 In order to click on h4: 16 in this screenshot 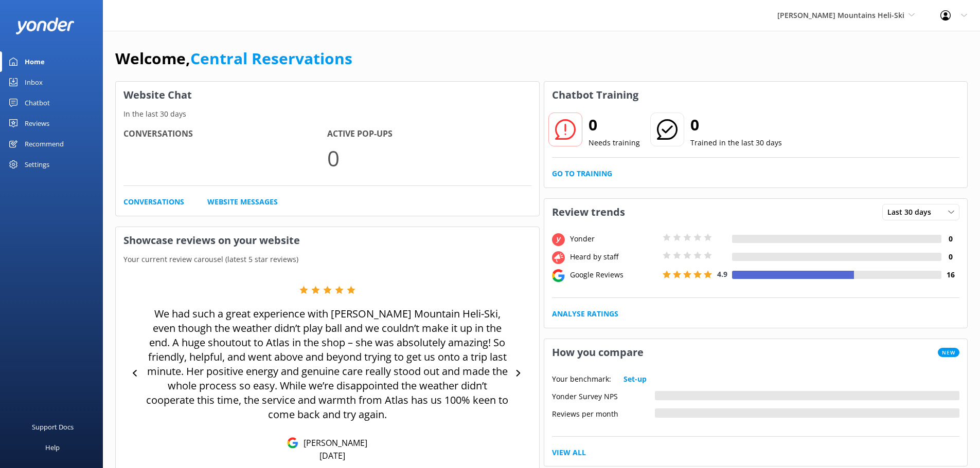, I will do `click(950, 275)`.